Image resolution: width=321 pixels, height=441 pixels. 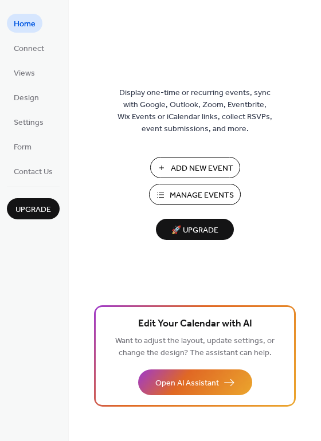 I want to click on button: 🚀 Upgrade, so click(x=195, y=229).